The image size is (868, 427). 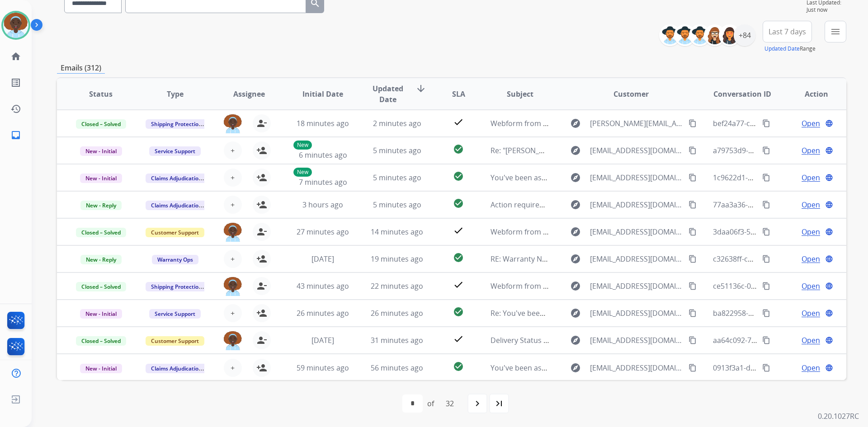 I want to click on span: 19 minutes ago, so click(x=397, y=259).